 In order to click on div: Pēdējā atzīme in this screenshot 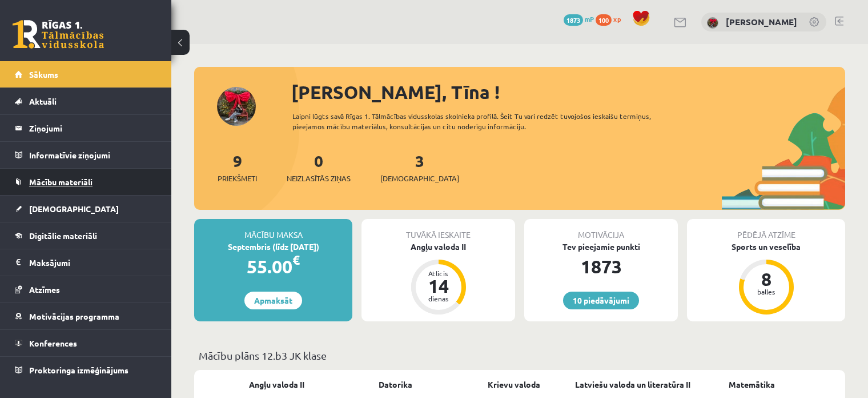, I will do `click(766, 230)`.